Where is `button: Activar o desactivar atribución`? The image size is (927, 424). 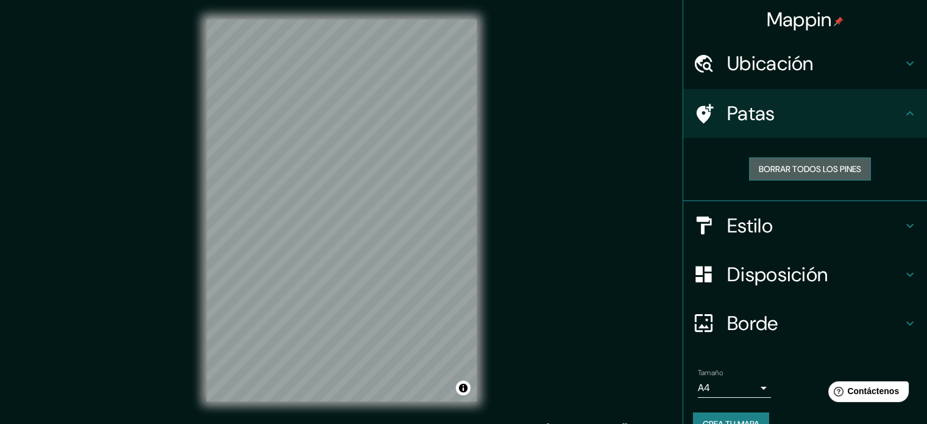 button: Activar o desactivar atribución is located at coordinates (463, 388).